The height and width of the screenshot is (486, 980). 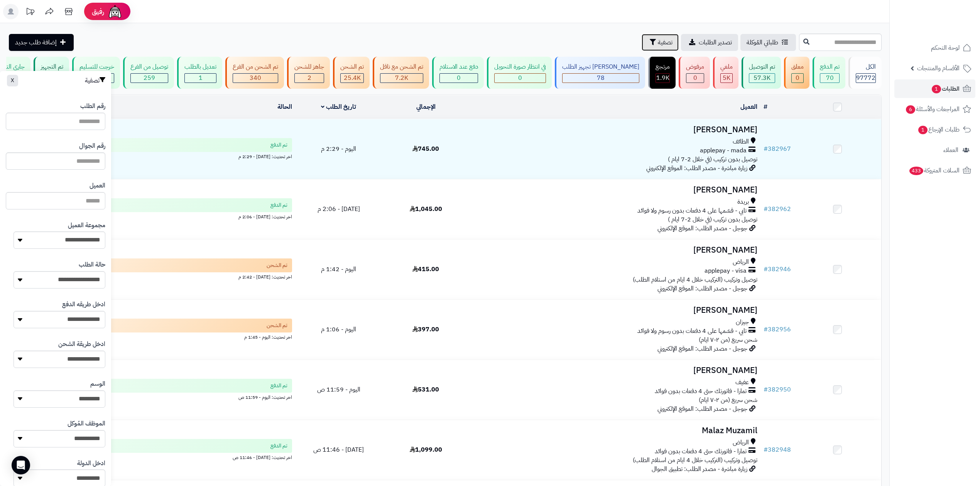 I want to click on a: #382946, so click(x=777, y=269).